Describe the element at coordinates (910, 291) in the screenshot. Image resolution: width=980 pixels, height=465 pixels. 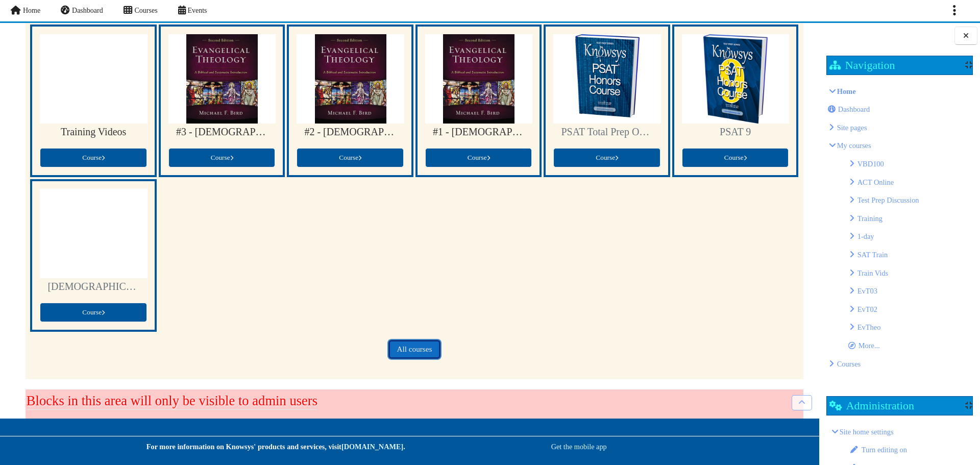
I see `li: EvT03` at that location.